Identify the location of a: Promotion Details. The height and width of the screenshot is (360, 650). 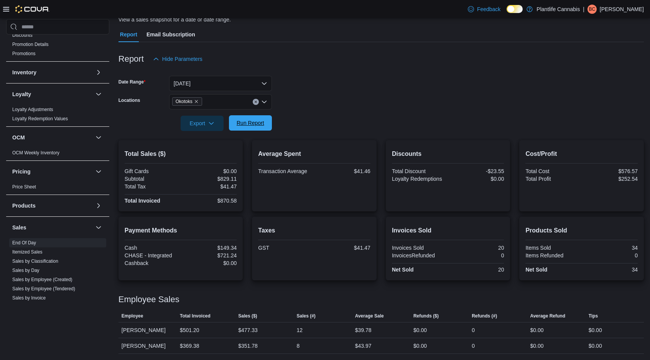
(30, 44).